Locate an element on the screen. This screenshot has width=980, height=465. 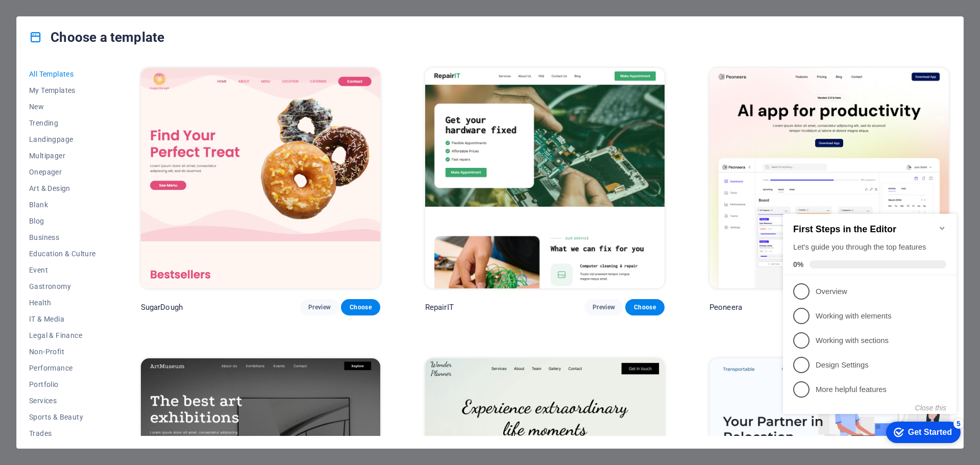
button: Trades is located at coordinates (62, 433).